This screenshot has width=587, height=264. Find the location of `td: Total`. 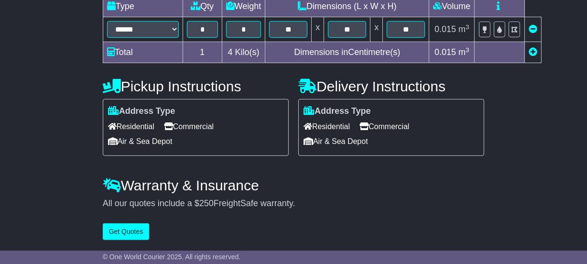

td: Total is located at coordinates (142, 53).